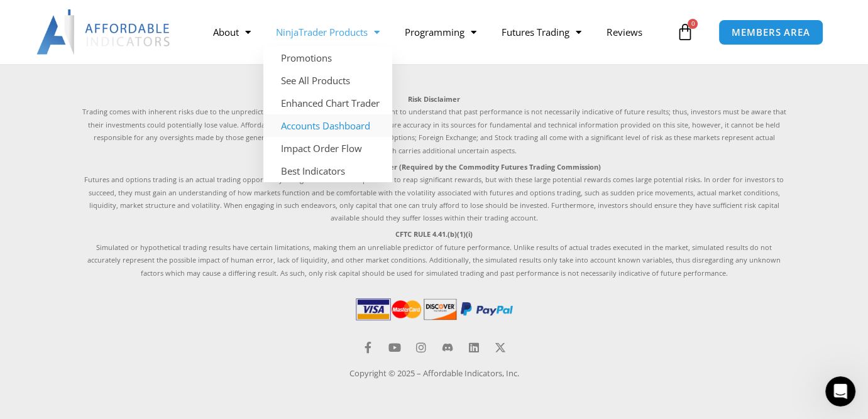 The image size is (868, 419). What do you see at coordinates (435, 125) in the screenshot?
I see `p: Trading comes with inherent risks due to the unpredictable nature of the market. It is important ...` at bounding box center [435, 125].